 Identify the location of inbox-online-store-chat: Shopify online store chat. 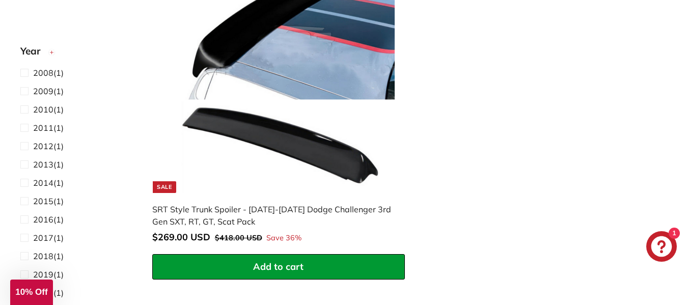
(662, 248).